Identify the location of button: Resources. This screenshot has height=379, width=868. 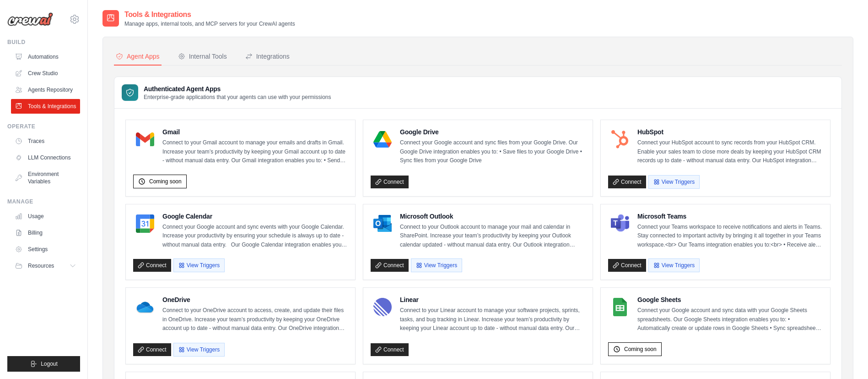
(45, 265).